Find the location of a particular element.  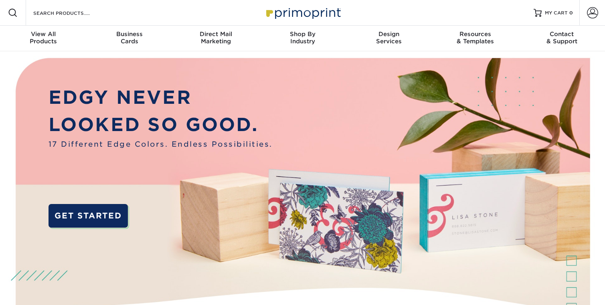

input: SEARCH PRODUCTS..... is located at coordinates (71, 13).